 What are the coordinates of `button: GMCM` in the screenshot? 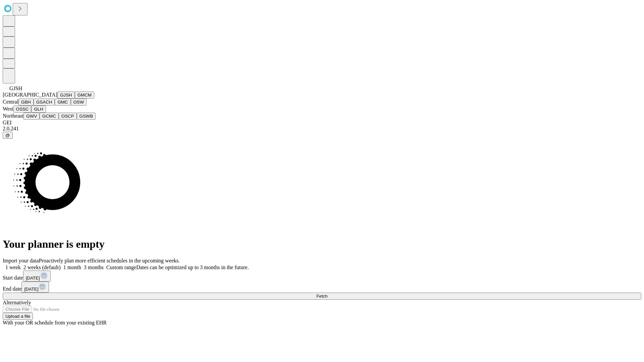 It's located at (85, 95).